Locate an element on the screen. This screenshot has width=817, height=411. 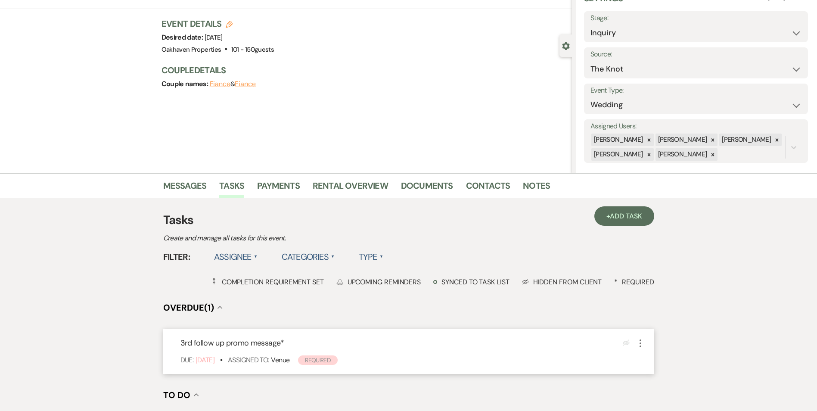
a: Payments is located at coordinates (278, 188).